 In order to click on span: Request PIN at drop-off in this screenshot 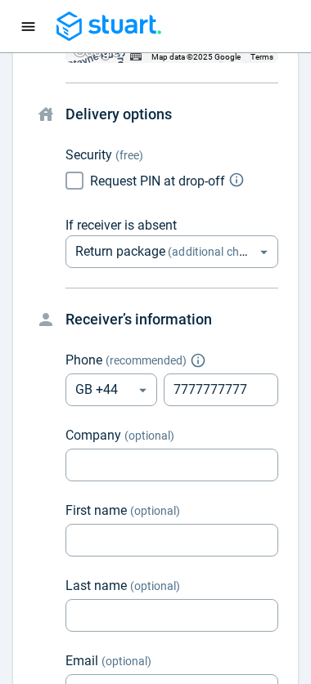, I will do `click(157, 181)`.